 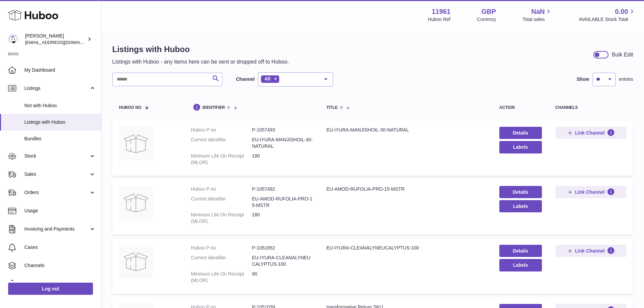 I want to click on a: 0.00 AVAILABLE Stock Total, so click(x=608, y=15).